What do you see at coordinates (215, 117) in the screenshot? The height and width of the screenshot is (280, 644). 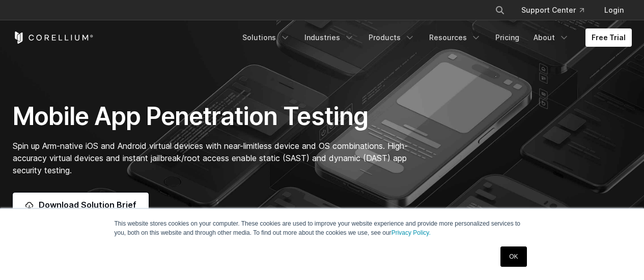 I see `h1: Mobile App Penetration Testing` at bounding box center [215, 117].